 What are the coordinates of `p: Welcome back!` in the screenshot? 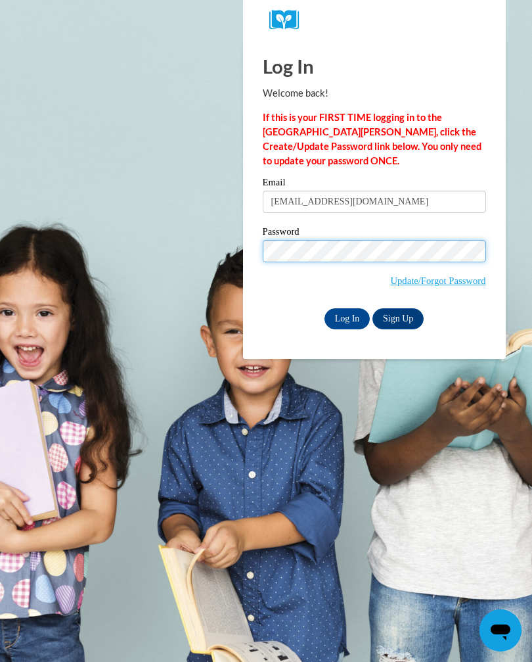 It's located at (375, 93).